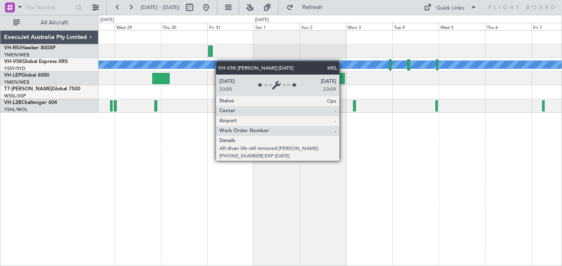  Describe the element at coordinates (26, 75) in the screenshot. I see `a: VH-LEPGlobal 6000` at that location.